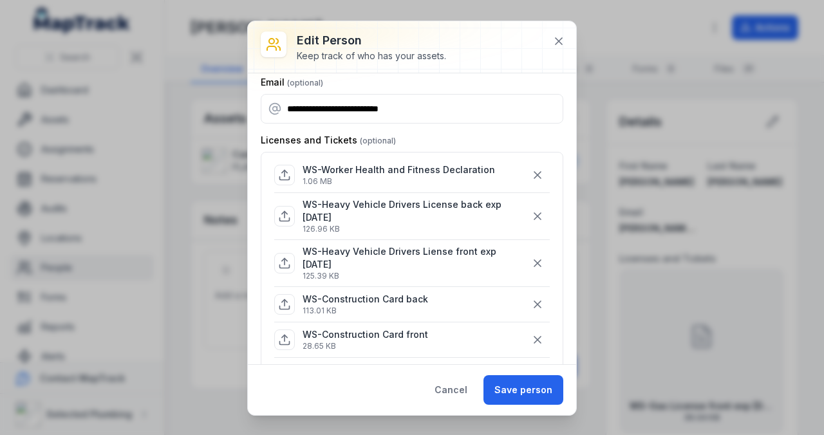 This screenshot has height=435, width=824. Describe the element at coordinates (365, 299) in the screenshot. I see `p: WS-Construction Card back` at that location.